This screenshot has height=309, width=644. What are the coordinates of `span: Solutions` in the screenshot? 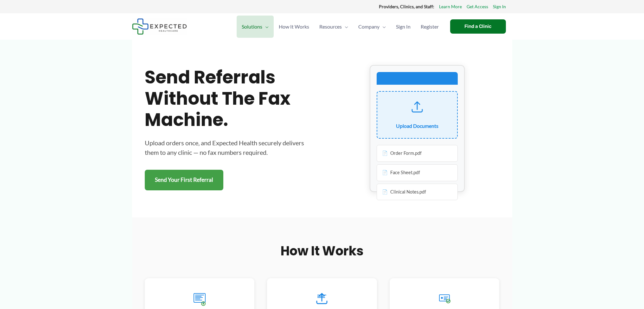 It's located at (252, 27).